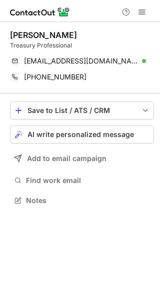 The image size is (160, 300). Describe the element at coordinates (88, 180) in the screenshot. I see `span: Find work email` at that location.